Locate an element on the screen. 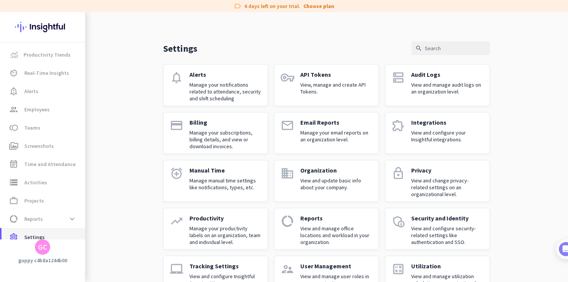  a: dnsAudit LogsView and manage audit logs on an organization level. is located at coordinates (437, 85).